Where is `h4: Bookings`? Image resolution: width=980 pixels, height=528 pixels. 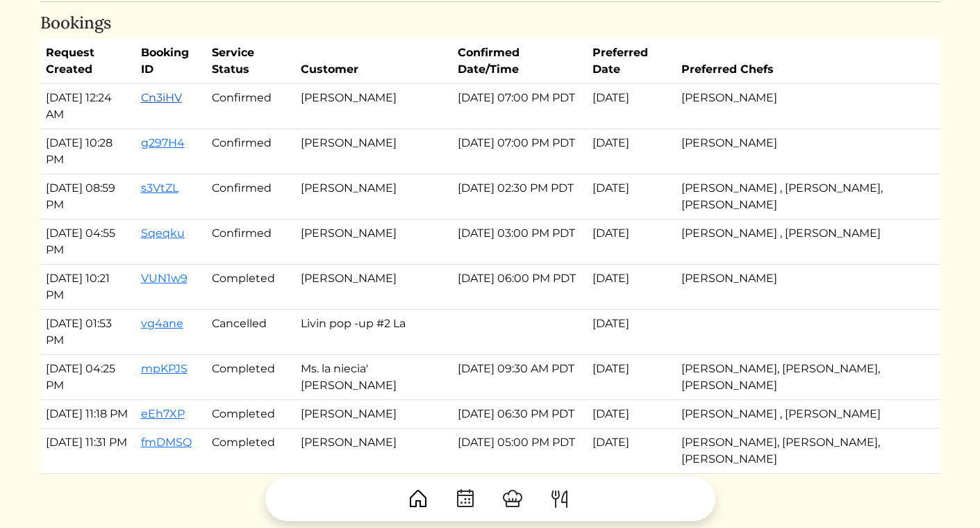 h4: Bookings is located at coordinates (490, 23).